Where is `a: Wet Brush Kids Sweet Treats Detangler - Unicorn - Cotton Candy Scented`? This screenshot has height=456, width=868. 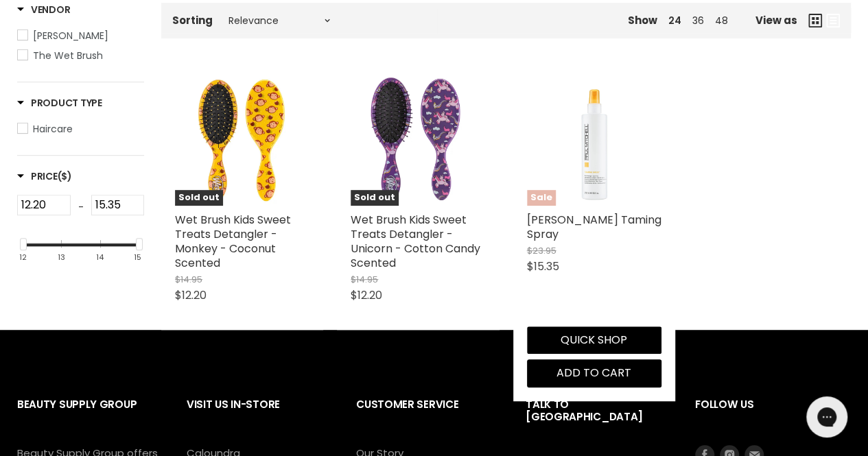
a: Wet Brush Kids Sweet Treats Detangler - Unicorn - Cotton Candy Scented is located at coordinates (415, 241).